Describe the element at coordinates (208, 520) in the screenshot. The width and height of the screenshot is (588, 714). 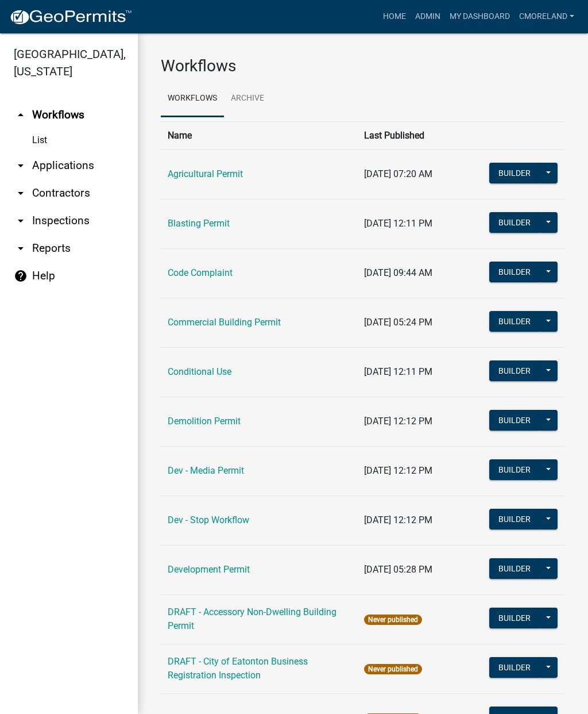
I see `a: Dev - Stop Workflow` at that location.